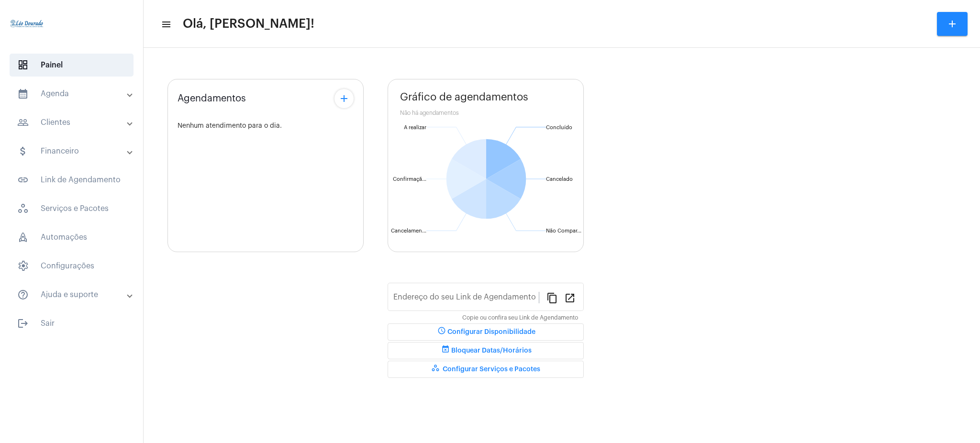 This screenshot has height=443, width=980. Describe the element at coordinates (72, 94) in the screenshot. I see `mat-panel-title: Agenda` at that location.